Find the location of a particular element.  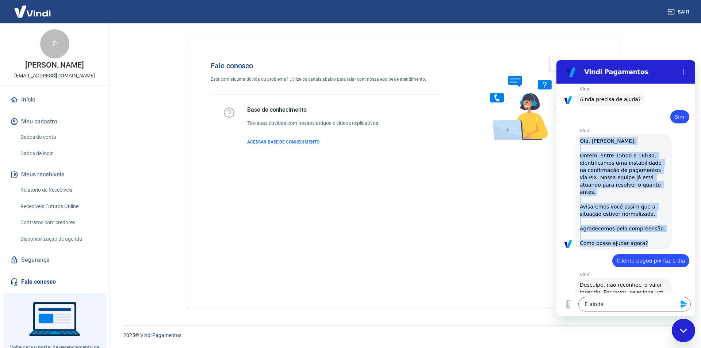

div: P is located at coordinates (55, 44).